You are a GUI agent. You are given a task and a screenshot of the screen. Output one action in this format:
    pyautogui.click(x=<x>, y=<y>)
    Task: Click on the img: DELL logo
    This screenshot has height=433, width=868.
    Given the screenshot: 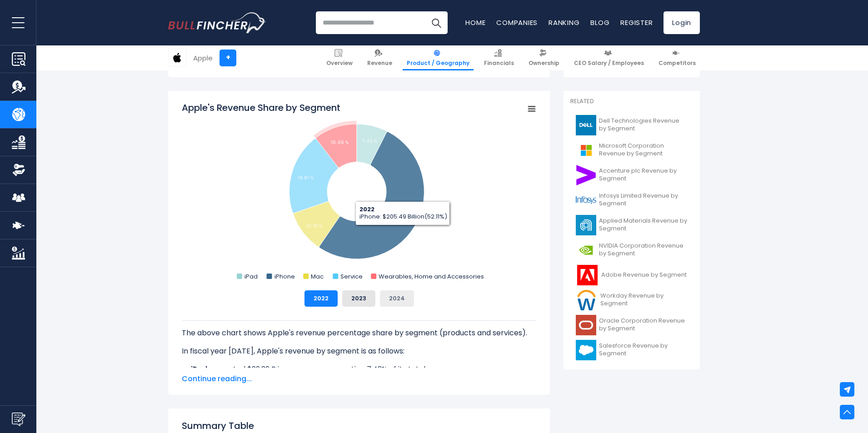 What is the action you would take?
    pyautogui.click(x=586, y=125)
    